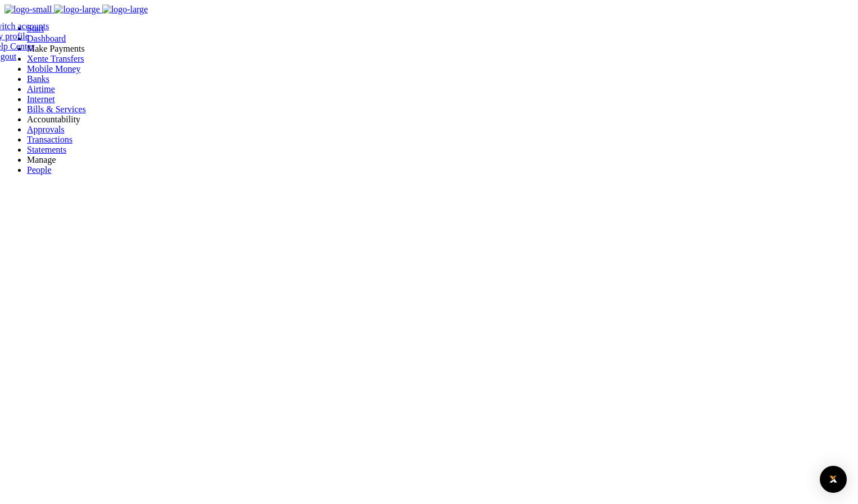 This screenshot has width=858, height=504. I want to click on a: People, so click(39, 169).